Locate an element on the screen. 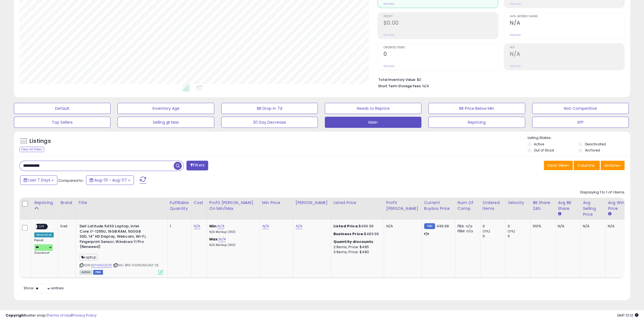  div: Avg Win Price is located at coordinates (618, 206).